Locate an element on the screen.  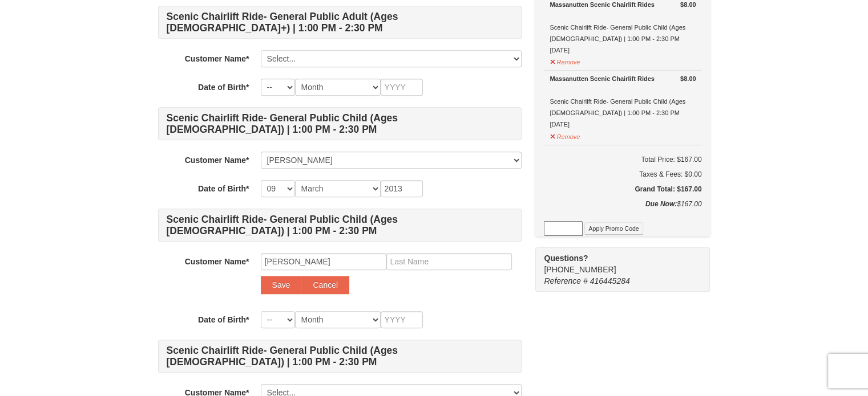
input: Last Name is located at coordinates (449, 261).